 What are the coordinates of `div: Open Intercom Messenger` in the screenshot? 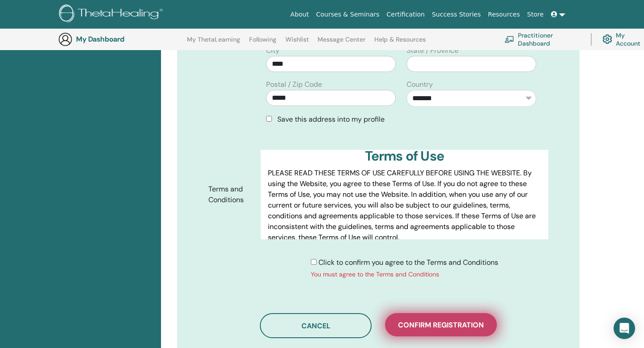 It's located at (625, 329).